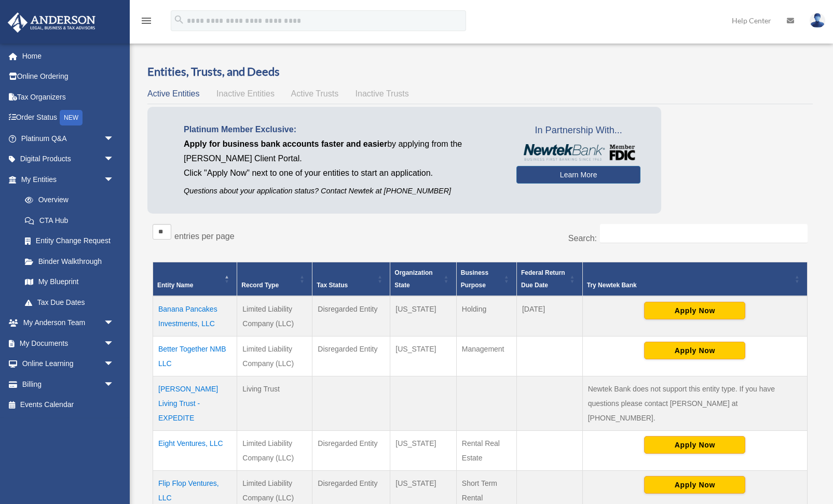 This screenshot has width=833, height=504. I want to click on label: entries per page, so click(204, 236).